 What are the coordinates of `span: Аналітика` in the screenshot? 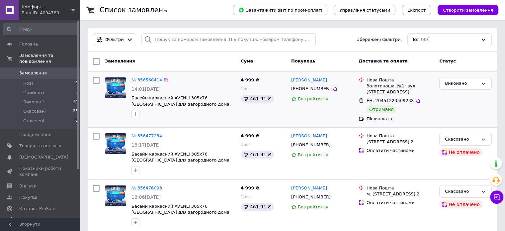 It's located at (31, 220).